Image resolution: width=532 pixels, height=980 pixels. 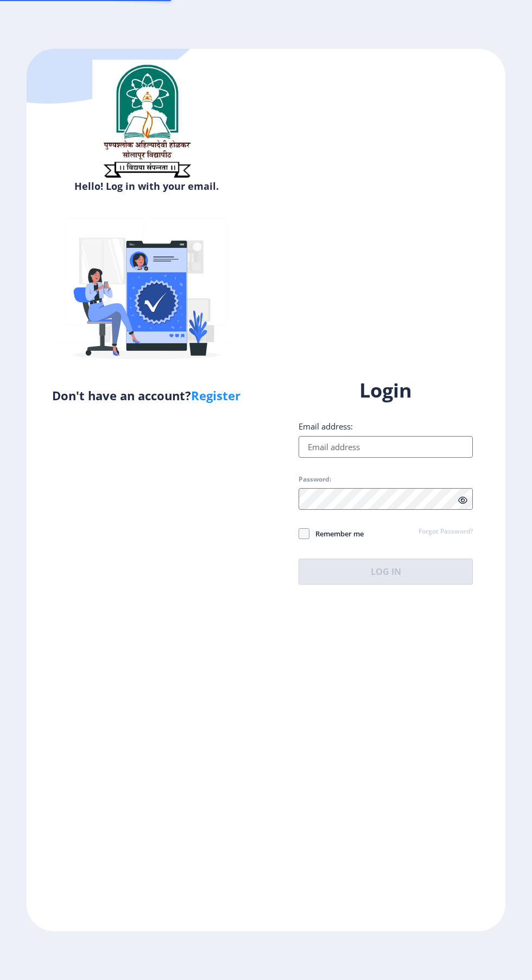 What do you see at coordinates (386, 572) in the screenshot?
I see `button: Log In` at bounding box center [386, 572].